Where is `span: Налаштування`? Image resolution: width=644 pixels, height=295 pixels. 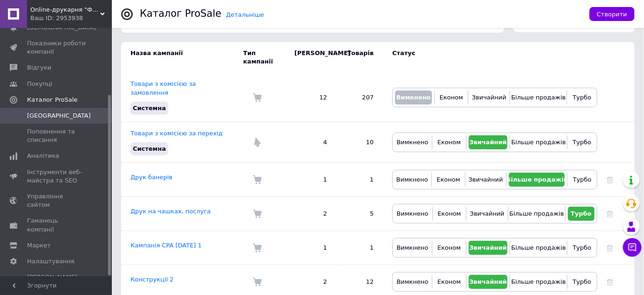 span: Налаштування is located at coordinates (51, 262).